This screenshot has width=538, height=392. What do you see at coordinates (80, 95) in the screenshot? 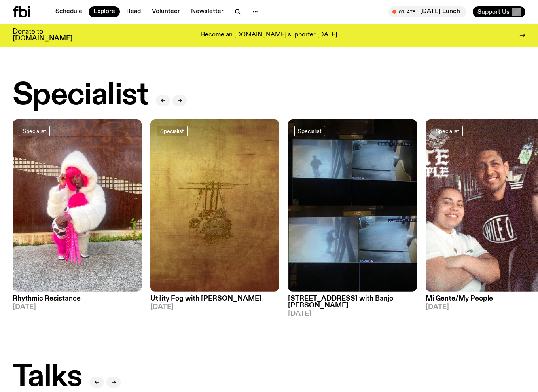
I see `h2: Specialist` at bounding box center [80, 95].